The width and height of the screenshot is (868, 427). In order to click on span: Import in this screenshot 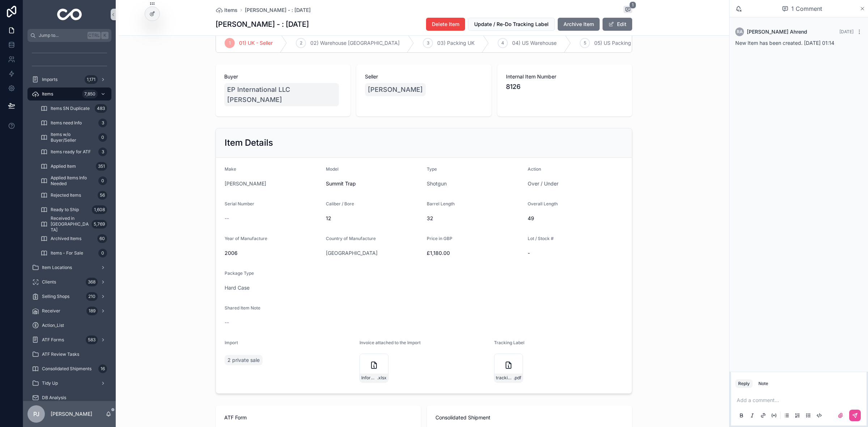, I will do `click(231, 343)`.